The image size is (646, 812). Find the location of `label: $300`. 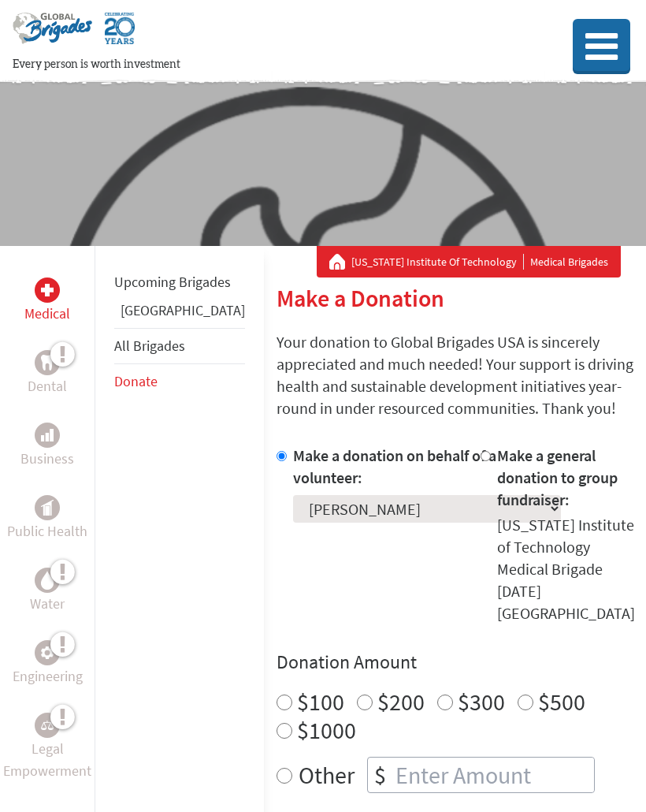

label: $300 is located at coordinates (481, 701).